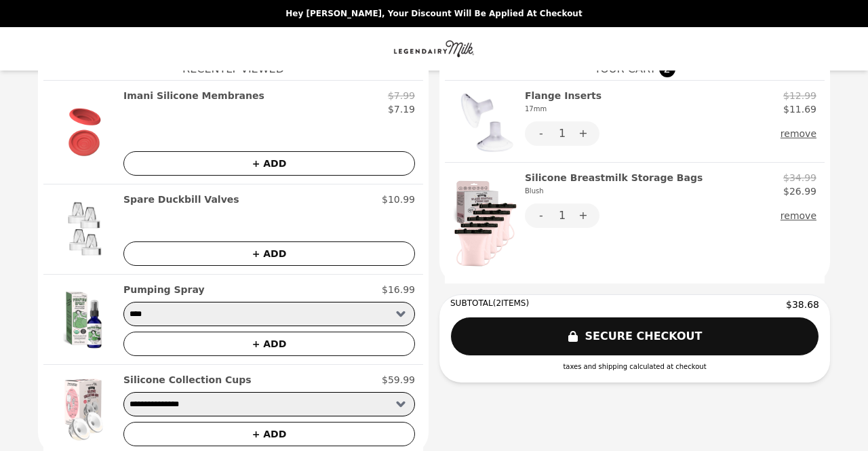  Describe the element at coordinates (800, 109) in the screenshot. I see `p: $11.69` at that location.